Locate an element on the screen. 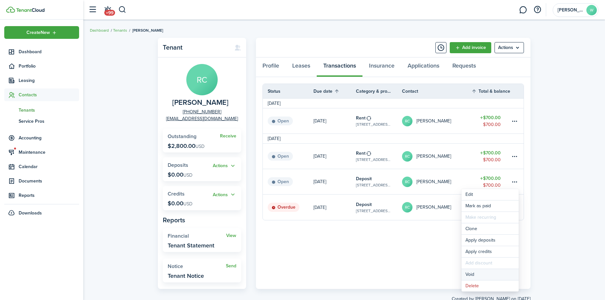 Image resolution: width=605 pixels, height=300 pixels. span: +99 is located at coordinates (110, 13).